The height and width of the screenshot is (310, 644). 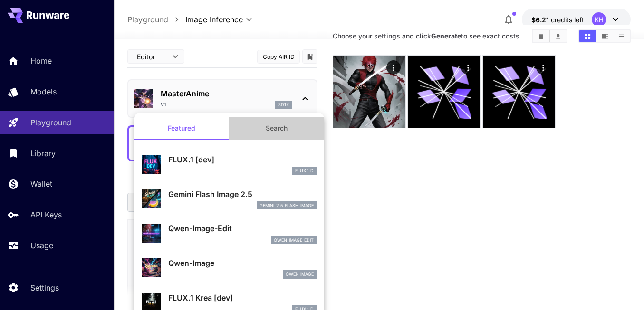 What do you see at coordinates (229, 164) in the screenshot?
I see `div: FLUX.1 [dev]FLUX.1 D` at bounding box center [229, 164].